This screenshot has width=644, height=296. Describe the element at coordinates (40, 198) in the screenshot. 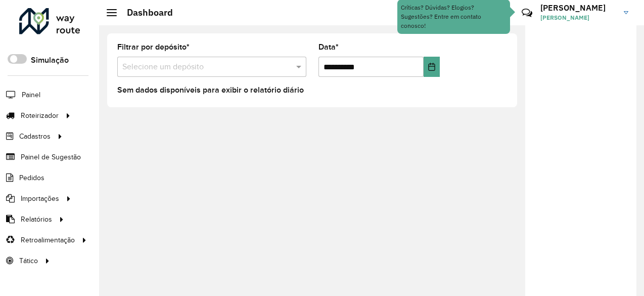

I see `span: Importações` at that location.